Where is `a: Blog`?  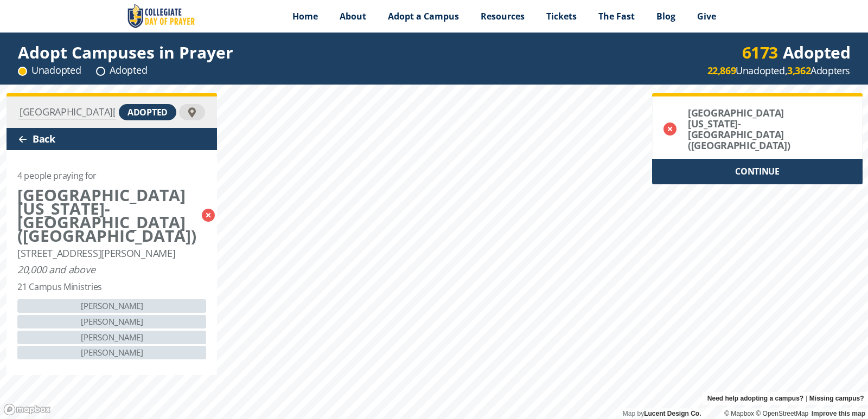 a: Blog is located at coordinates (666, 16).